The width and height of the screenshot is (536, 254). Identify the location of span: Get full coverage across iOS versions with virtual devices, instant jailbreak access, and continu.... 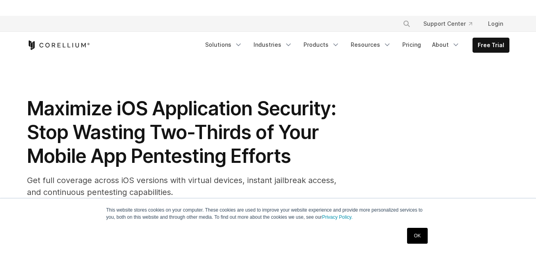
(182, 186).